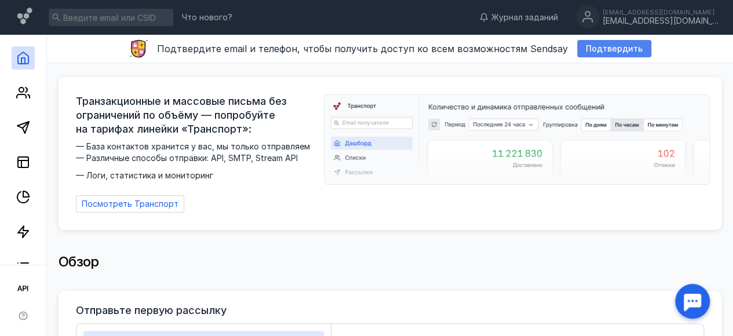 This screenshot has height=336, width=733. Describe the element at coordinates (130, 204) in the screenshot. I see `a: Посмотреть Транспорт` at that location.